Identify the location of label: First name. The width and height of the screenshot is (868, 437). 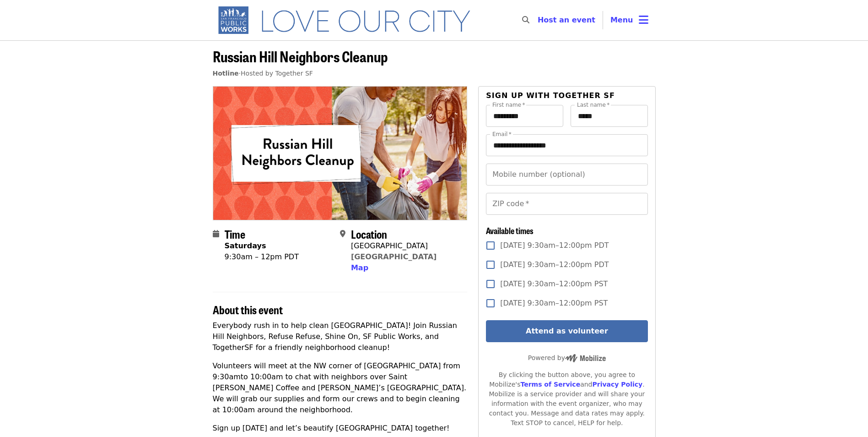
(509, 105).